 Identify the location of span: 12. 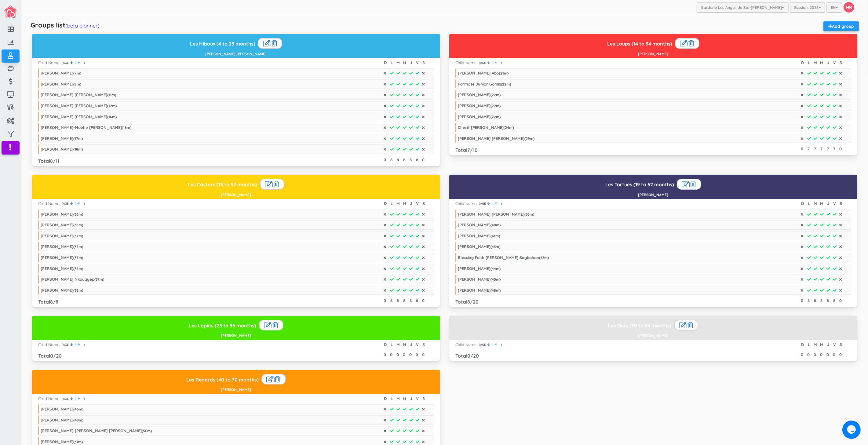
(110, 106).